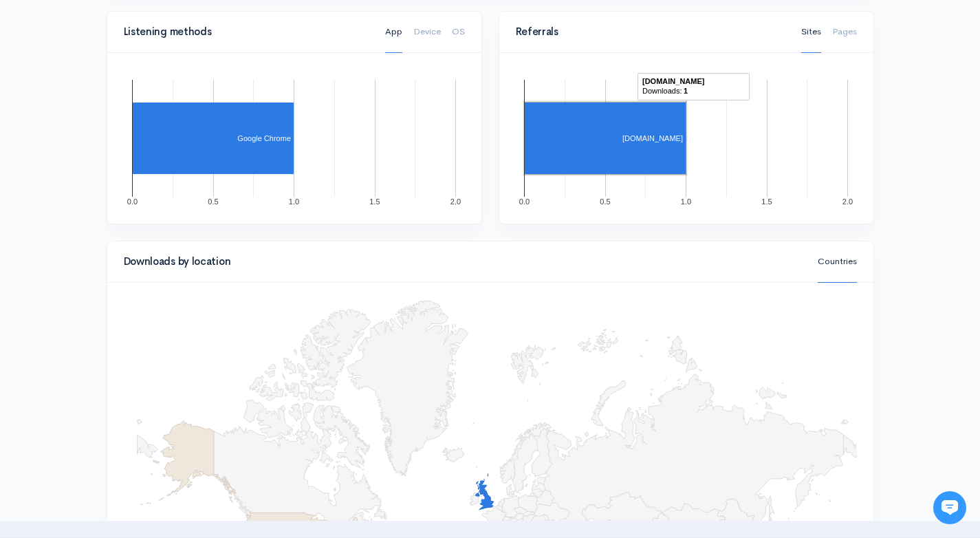  I want to click on input: Search articles, so click(143, 197).